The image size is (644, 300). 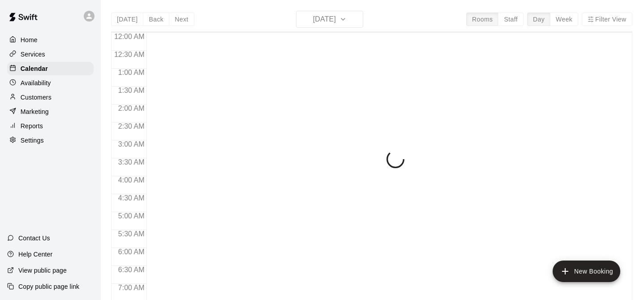 What do you see at coordinates (50, 97) in the screenshot?
I see `a: Customers` at bounding box center [50, 97].